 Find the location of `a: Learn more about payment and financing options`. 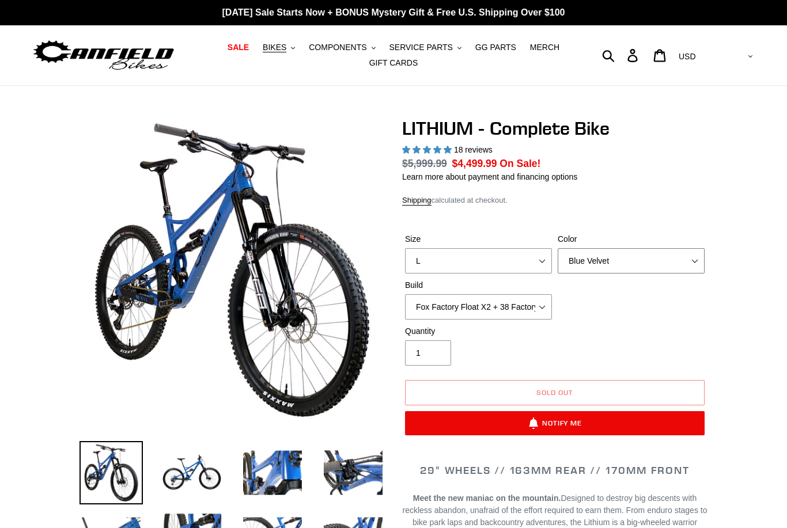

a: Learn more about payment and financing options is located at coordinates (490, 177).